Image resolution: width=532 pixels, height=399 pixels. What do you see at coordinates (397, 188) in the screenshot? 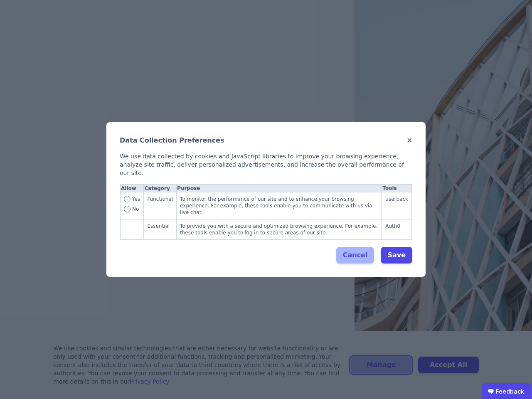
I see `th: Tools` at bounding box center [397, 188].